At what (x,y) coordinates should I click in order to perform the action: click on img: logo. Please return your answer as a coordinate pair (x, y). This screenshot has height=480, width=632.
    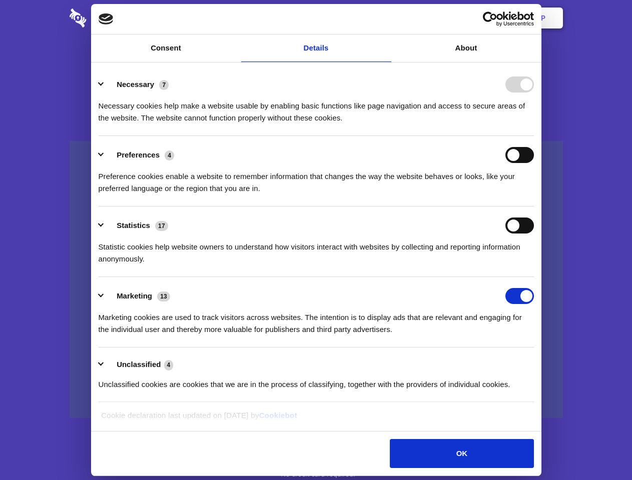
    Looking at the image, I should click on (106, 19).